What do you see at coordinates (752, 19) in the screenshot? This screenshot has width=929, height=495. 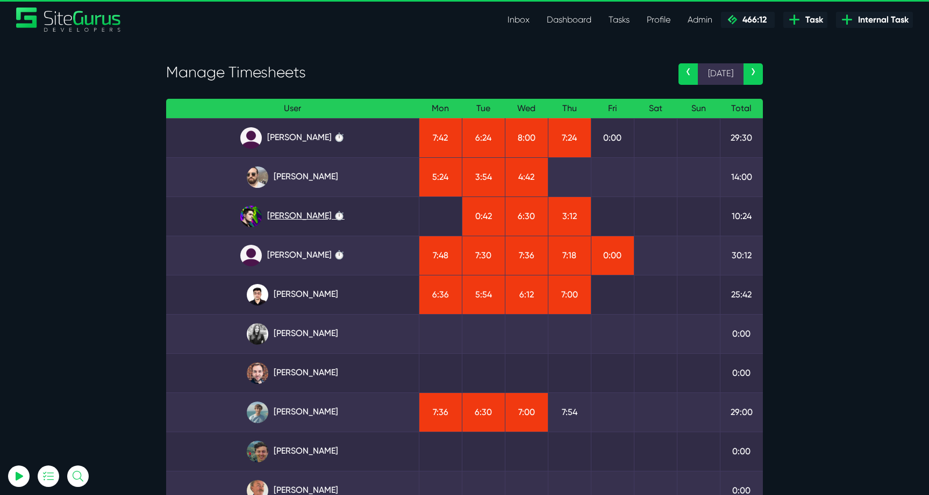 I see `span: 466:12` at bounding box center [752, 19].